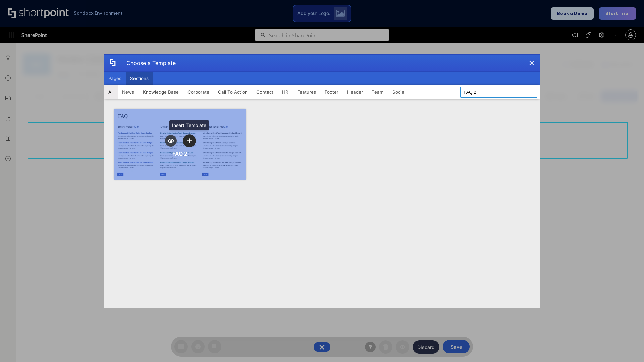 Image resolution: width=644 pixels, height=362 pixels. I want to click on button: Corporate, so click(198, 92).